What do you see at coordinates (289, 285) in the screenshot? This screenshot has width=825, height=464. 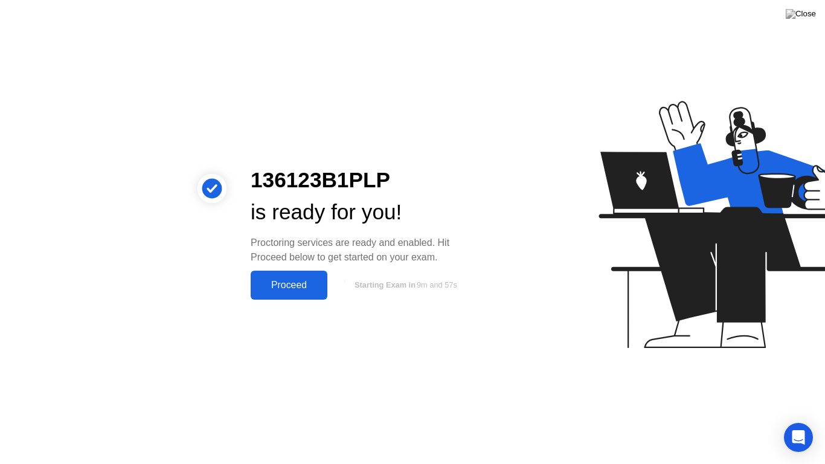 I see `div: Proceed` at bounding box center [289, 285].